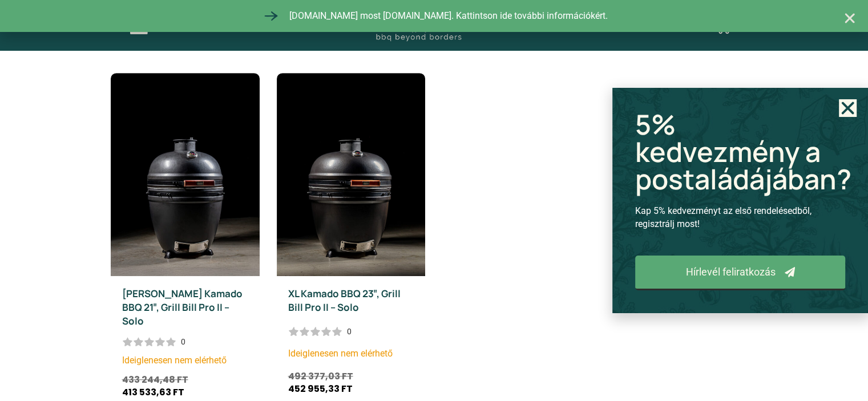 This screenshot has width=868, height=401. I want to click on h2: 5% kedvezmény a postaládájában?, so click(740, 151).